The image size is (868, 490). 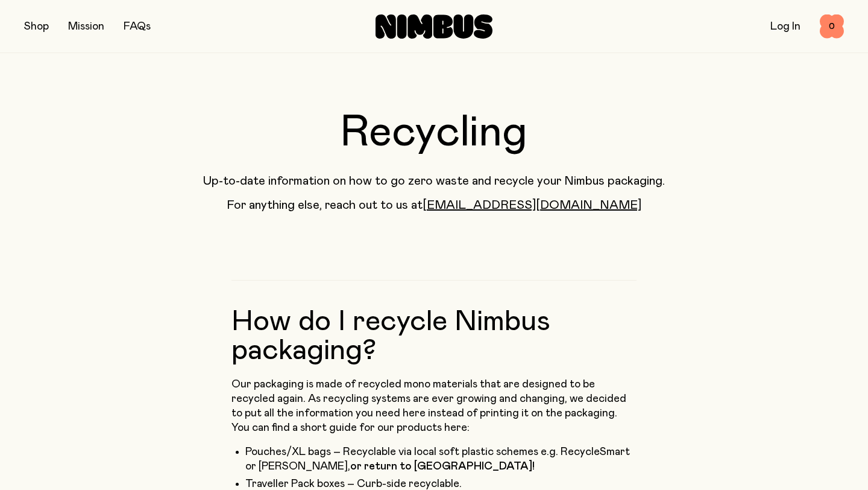 I want to click on p: Up-to-date information on how to go zero waste and recycle your Nimbus packaging., so click(x=434, y=181).